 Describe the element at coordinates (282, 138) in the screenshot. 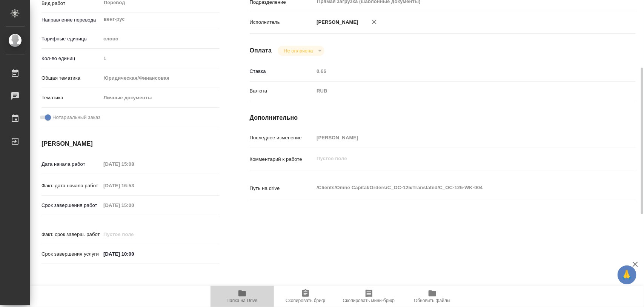

I see `p: Последнее изменение` at that location.